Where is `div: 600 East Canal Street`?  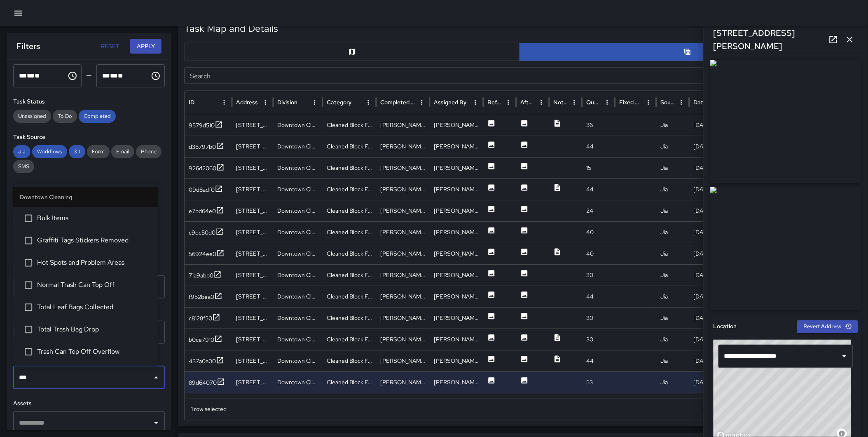
div: 600 East Canal Street is located at coordinates (252, 210).